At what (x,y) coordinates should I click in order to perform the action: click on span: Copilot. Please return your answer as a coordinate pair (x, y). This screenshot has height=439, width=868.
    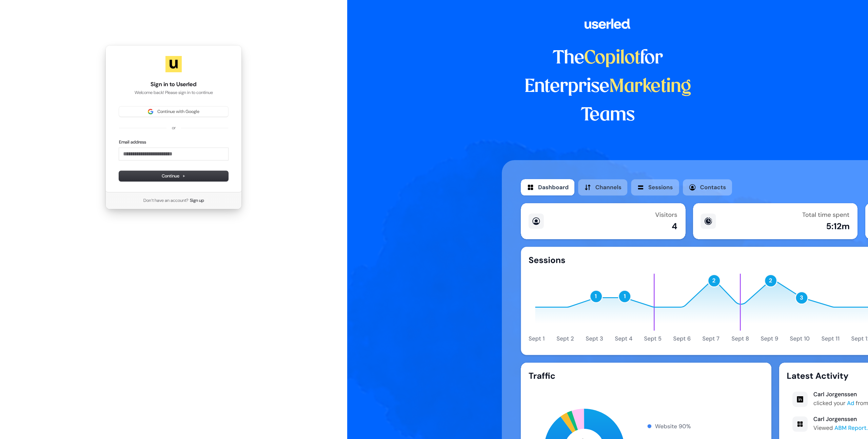
    Looking at the image, I should click on (612, 58).